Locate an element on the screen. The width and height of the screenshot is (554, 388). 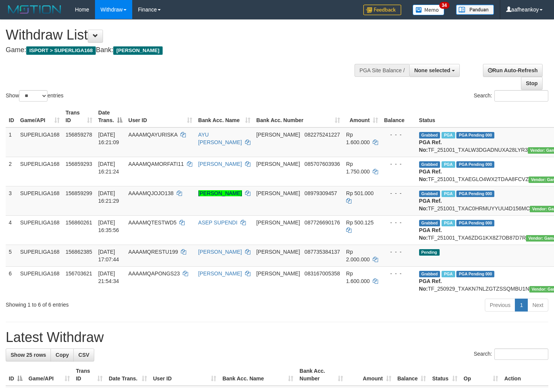
span: 156859293 is located at coordinates (79, 164).